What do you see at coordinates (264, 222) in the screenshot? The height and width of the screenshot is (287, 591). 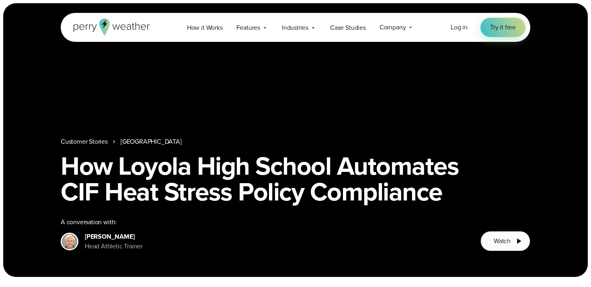 I see `div: A conversation with:` at bounding box center [264, 222].